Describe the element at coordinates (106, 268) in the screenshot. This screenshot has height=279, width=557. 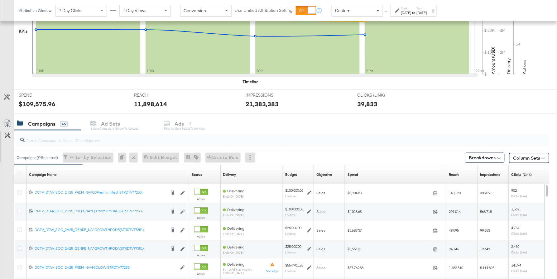
I see `div: DCTV_DTAA_SOC_2H25_PREM_NA^MIDLOW(STRDTV77258)` at that location.